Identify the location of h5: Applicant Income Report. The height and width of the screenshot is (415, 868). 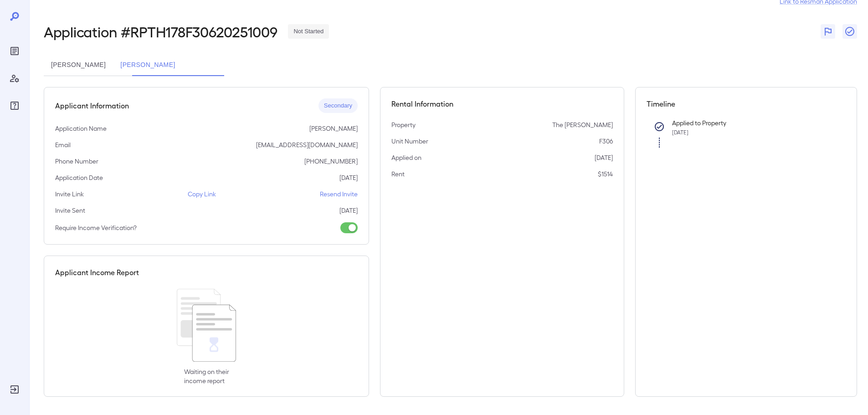
(97, 273).